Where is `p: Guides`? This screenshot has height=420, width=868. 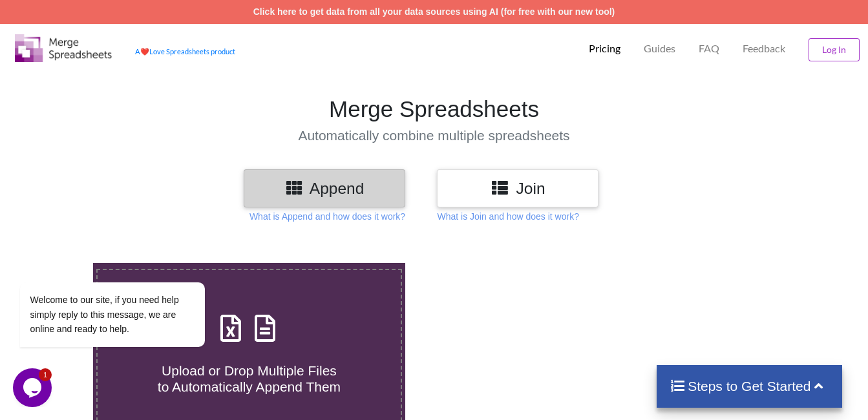
p: Guides is located at coordinates (660, 49).